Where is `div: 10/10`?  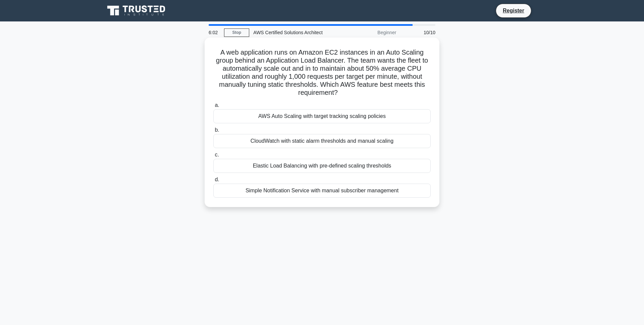 div: 10/10 is located at coordinates (420, 33).